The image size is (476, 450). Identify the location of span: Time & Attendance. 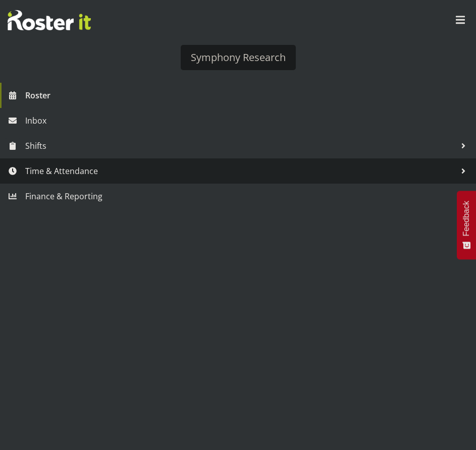
(240, 171).